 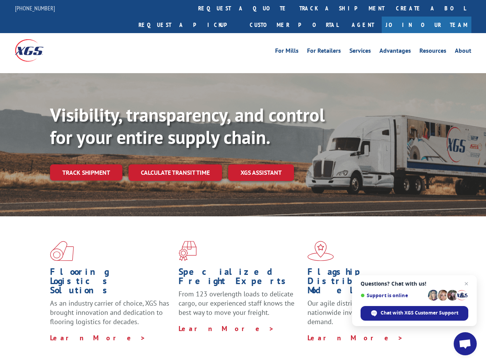 I want to click on a: Open chat, so click(x=465, y=343).